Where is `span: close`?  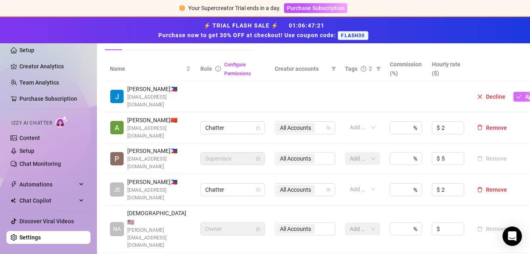 span: close is located at coordinates (480, 97).